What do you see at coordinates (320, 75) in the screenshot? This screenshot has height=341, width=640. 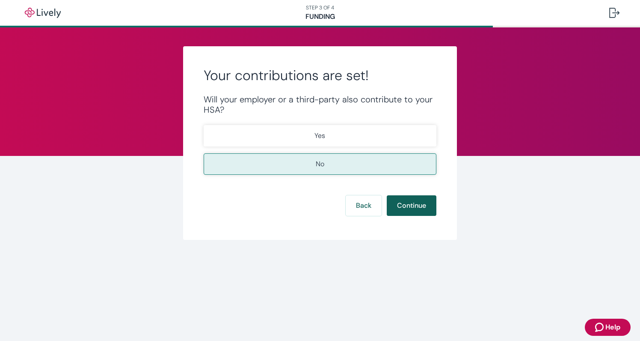 I see `h2: Your contributions are set!` at bounding box center [320, 75].